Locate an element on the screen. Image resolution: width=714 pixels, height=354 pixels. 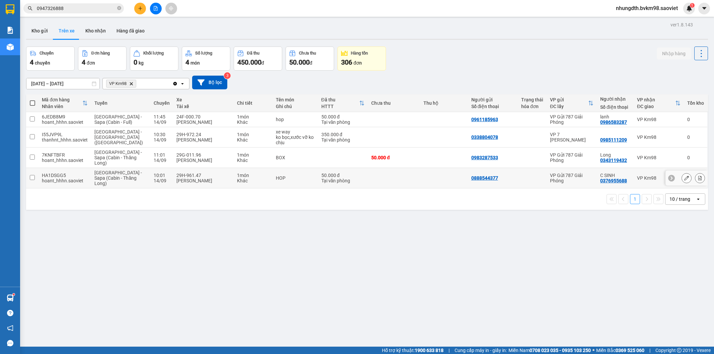
span: 450.000 is located at coordinates (249, 62).